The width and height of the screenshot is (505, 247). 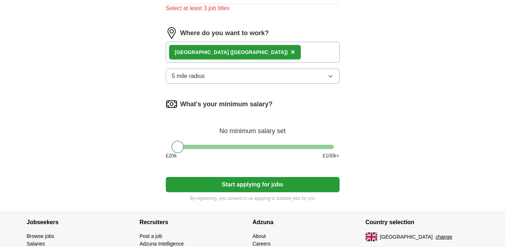 What do you see at coordinates (188, 76) in the screenshot?
I see `span: 5 mile radius` at bounding box center [188, 76].